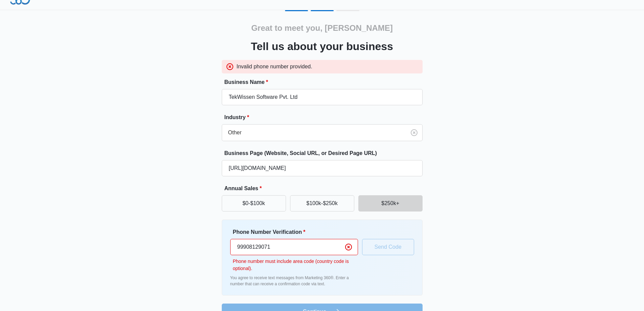  What do you see at coordinates (325, 153) in the screenshot?
I see `label: Business Page (Website, Social URL, or Desired Page URL)` at bounding box center [325, 153].